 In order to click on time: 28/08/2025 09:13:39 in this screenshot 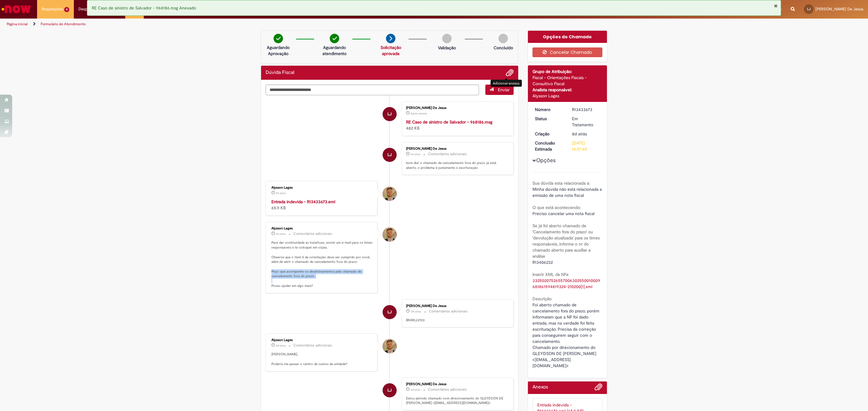, I will do `click(281, 193)`.